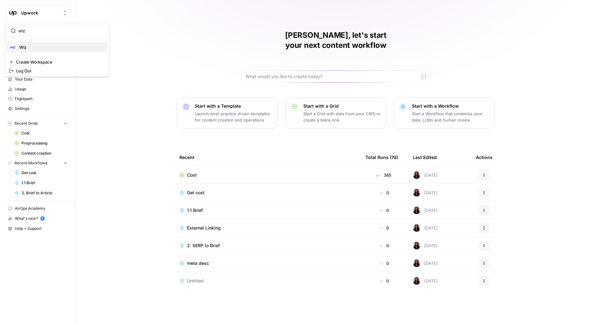  What do you see at coordinates (57, 50) in the screenshot?
I see `div: Workspace: Upwork` at bounding box center [57, 50].